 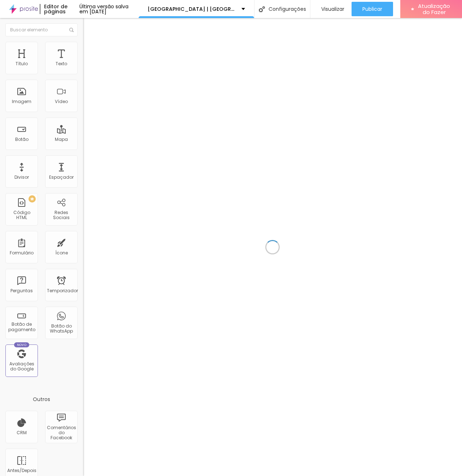 What do you see at coordinates (41, 30) in the screenshot?
I see `input: Buscar elemento` at bounding box center [41, 30].